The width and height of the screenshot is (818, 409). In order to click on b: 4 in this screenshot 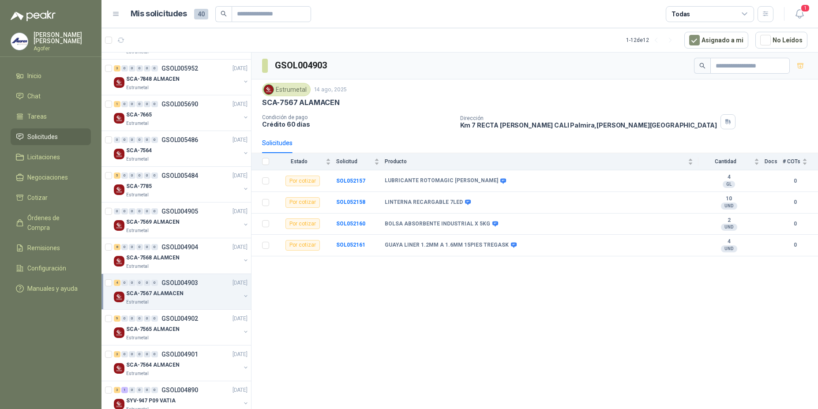, I will do `click(729, 242)`.